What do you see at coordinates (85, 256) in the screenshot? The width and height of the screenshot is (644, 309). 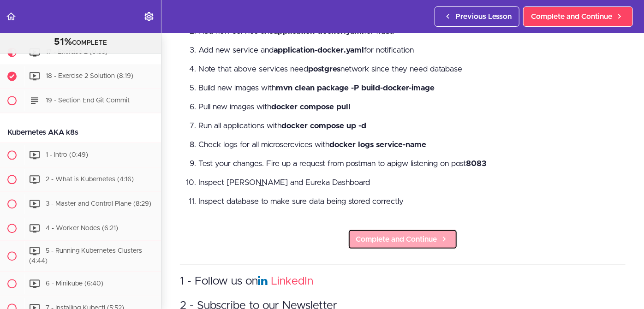 I see `span: 5 - Running Kubernetes Clusters (4:44)` at bounding box center [85, 256].